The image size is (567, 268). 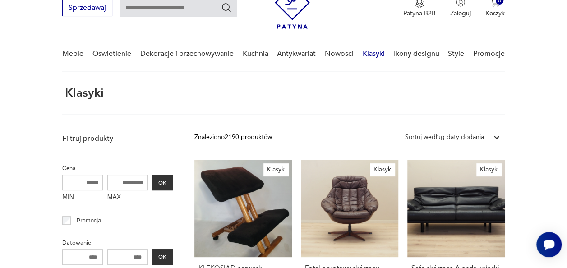 I want to click on a: Sprzedawaj, so click(x=87, y=9).